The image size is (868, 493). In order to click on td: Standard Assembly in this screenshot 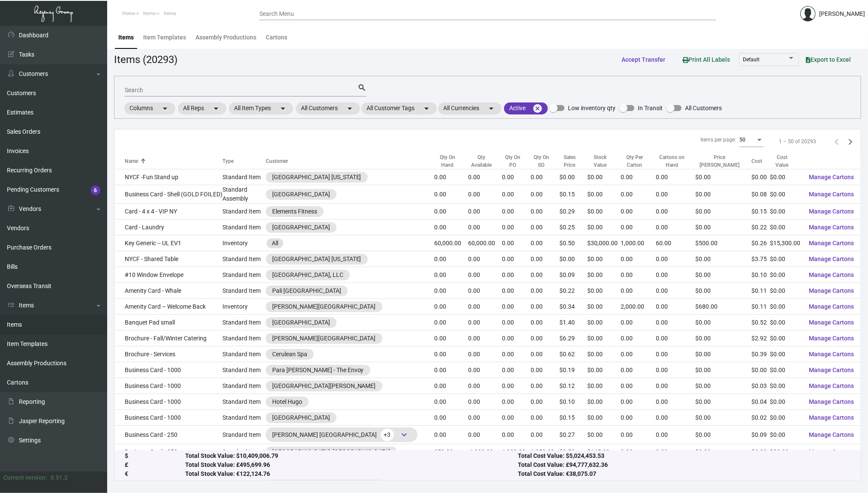, I will do `click(244, 194)`.